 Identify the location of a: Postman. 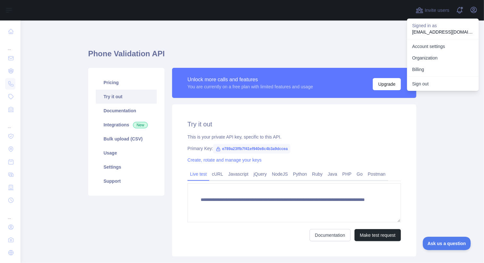
(376, 174).